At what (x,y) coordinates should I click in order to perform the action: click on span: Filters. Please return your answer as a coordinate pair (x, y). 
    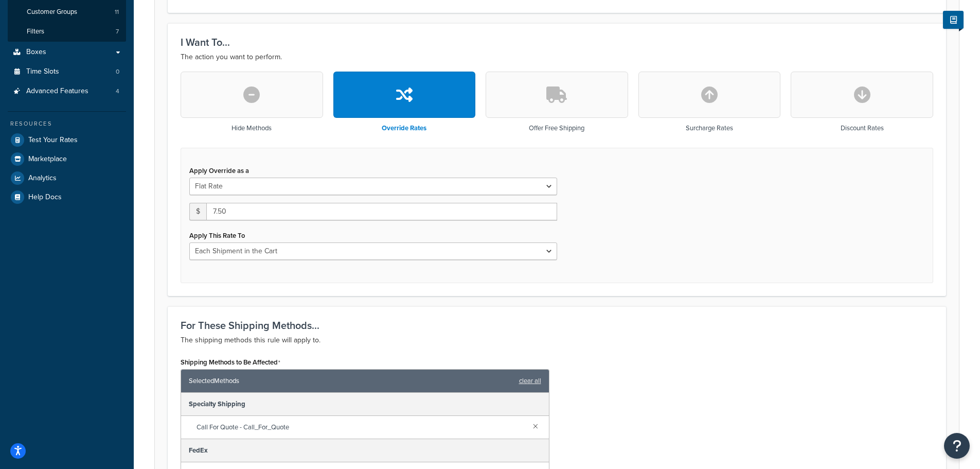
    Looking at the image, I should click on (35, 32).